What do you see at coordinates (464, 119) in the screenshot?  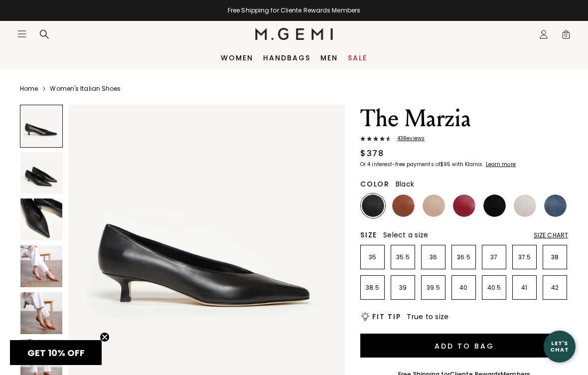 I see `h1: The Marzia` at bounding box center [464, 119].